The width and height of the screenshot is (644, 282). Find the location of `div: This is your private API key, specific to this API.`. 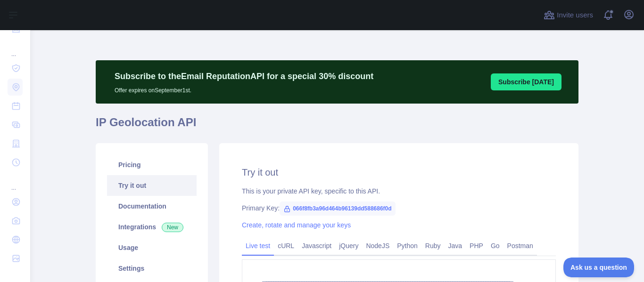

div: This is your private API key, specific to this API. is located at coordinates (399, 191).